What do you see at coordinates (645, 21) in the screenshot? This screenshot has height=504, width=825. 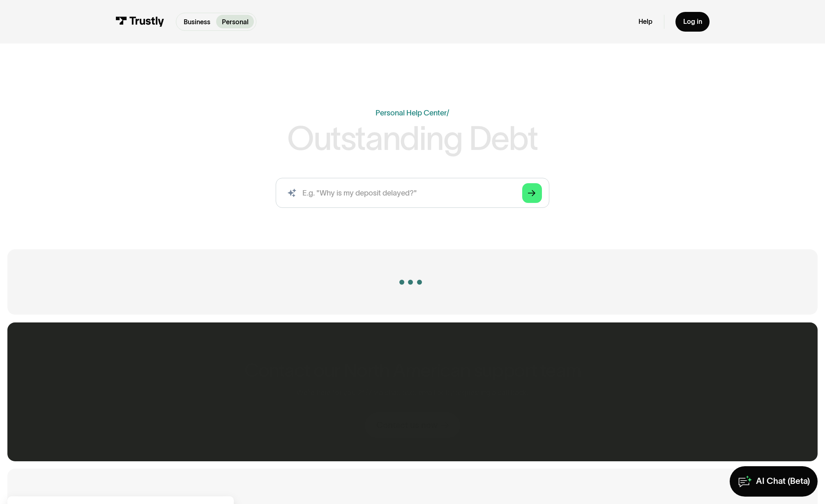 I see `a: Help` at bounding box center [645, 21].